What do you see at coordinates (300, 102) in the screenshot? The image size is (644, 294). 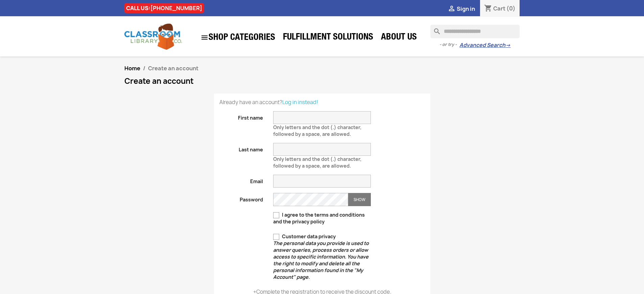 I see `a: Log in instead!` at bounding box center [300, 102].